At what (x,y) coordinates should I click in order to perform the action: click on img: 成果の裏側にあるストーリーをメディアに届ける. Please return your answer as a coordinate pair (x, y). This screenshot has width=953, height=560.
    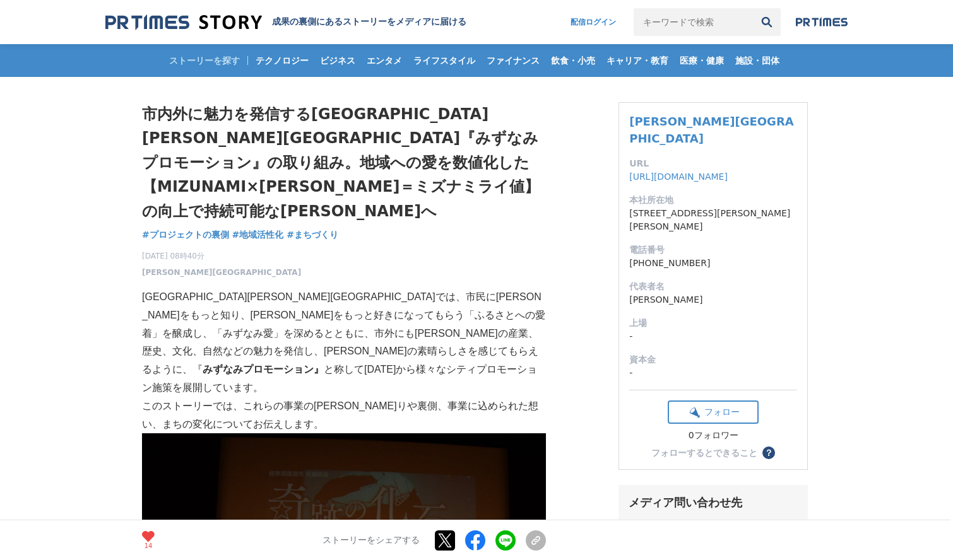
    Looking at the image, I should click on (183, 22).